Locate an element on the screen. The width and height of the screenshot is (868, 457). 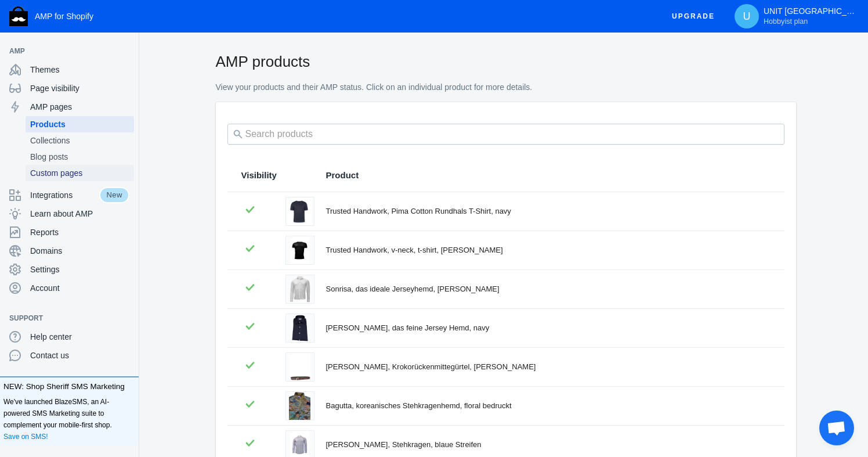
a: Account is located at coordinates (69, 288).